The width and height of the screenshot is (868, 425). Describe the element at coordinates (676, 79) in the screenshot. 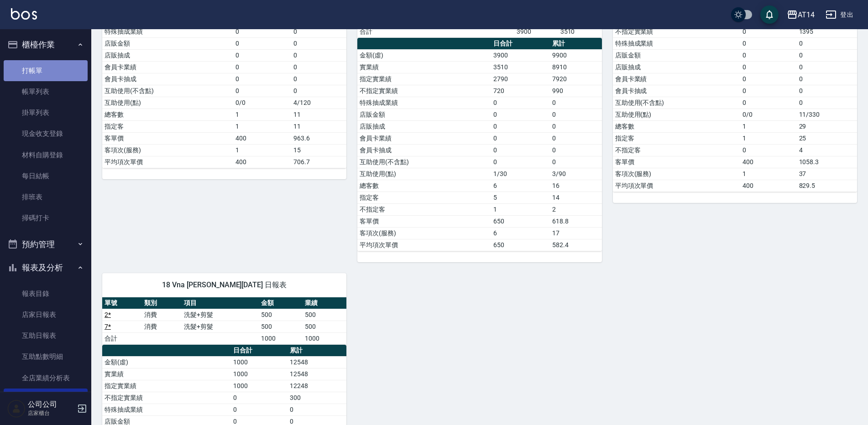

I see `td: 會員卡業績` at that location.